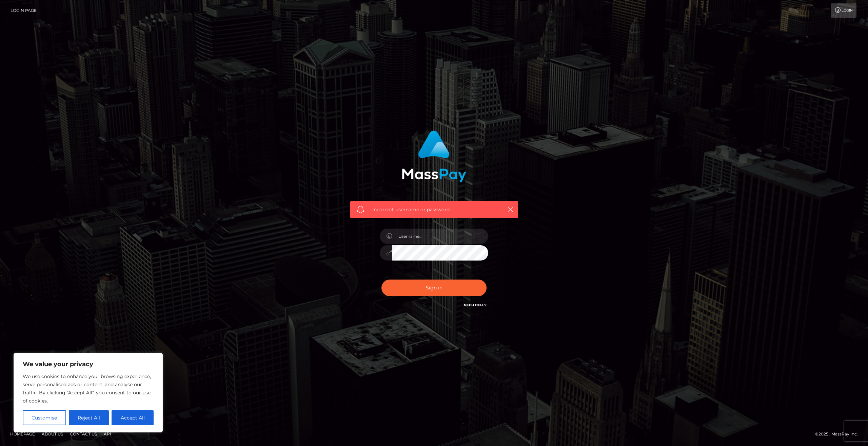  Describe the element at coordinates (434, 156) in the screenshot. I see `img: MassPay Login` at that location.